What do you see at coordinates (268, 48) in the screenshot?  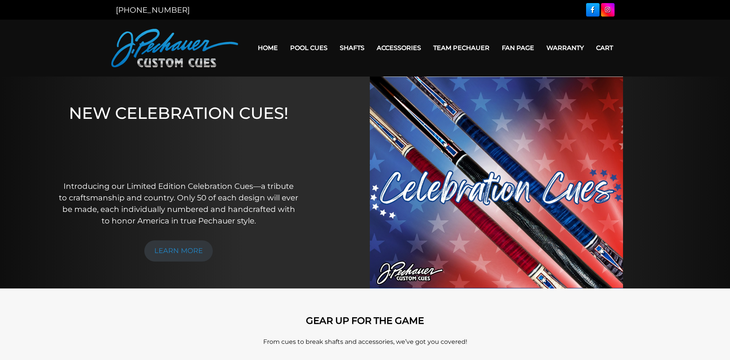 I see `a: Home` at bounding box center [268, 48].